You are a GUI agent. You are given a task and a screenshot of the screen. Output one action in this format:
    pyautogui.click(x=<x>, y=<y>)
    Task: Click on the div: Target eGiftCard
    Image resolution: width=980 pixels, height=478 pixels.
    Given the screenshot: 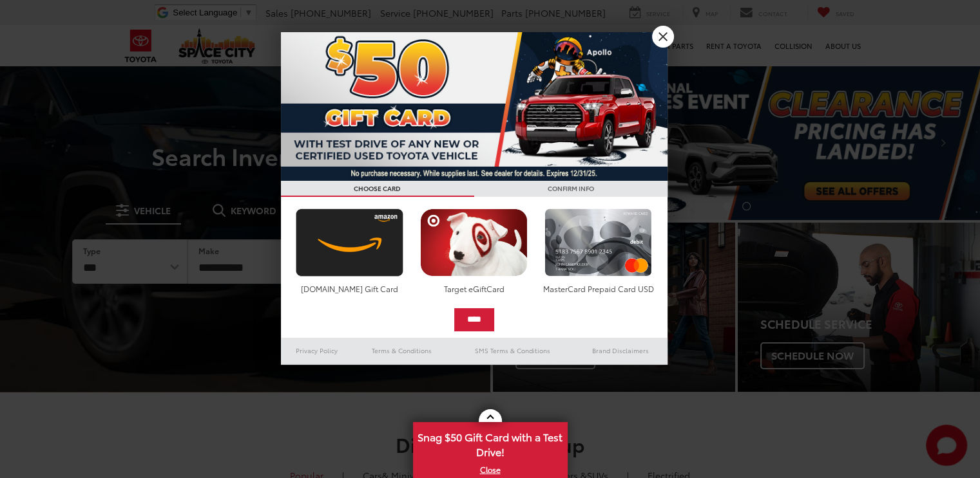 What is the action you would take?
    pyautogui.click(x=473, y=289)
    